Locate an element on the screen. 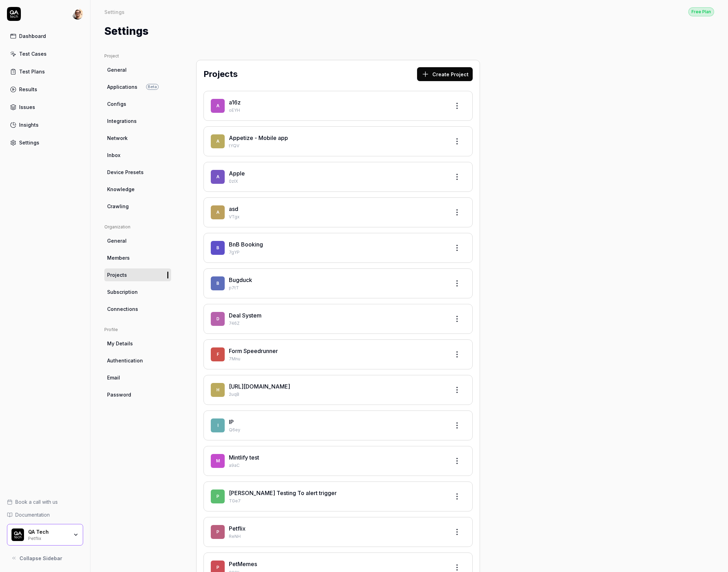  span: Projects is located at coordinates (117, 275).